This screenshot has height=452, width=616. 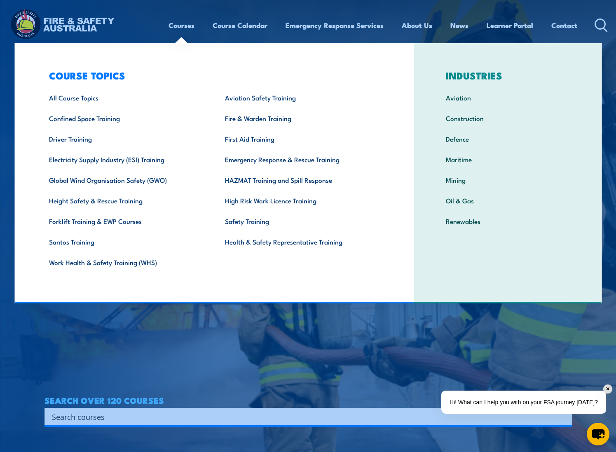 I want to click on a: Santos Training, so click(x=124, y=242).